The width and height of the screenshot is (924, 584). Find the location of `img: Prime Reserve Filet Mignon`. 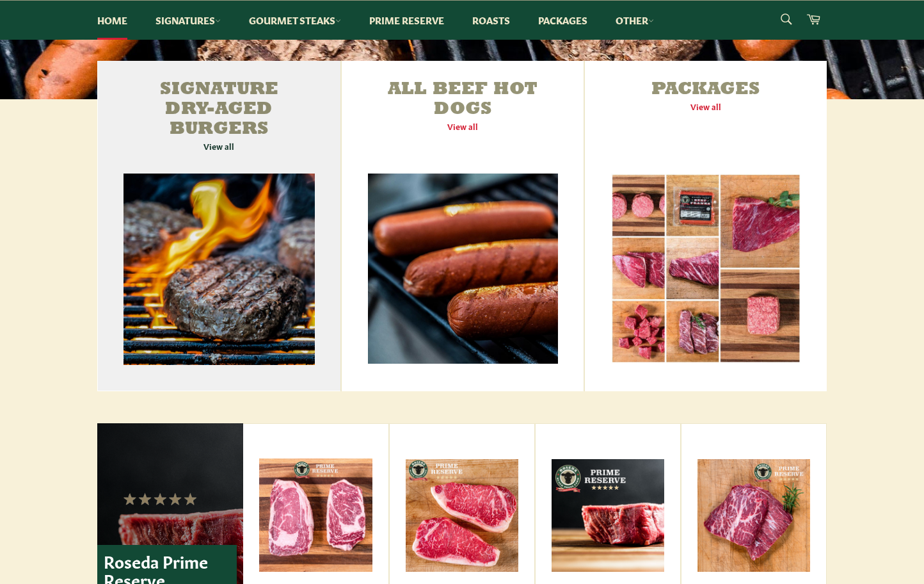

img: Prime Reserve Filet Mignon is located at coordinates (608, 515).